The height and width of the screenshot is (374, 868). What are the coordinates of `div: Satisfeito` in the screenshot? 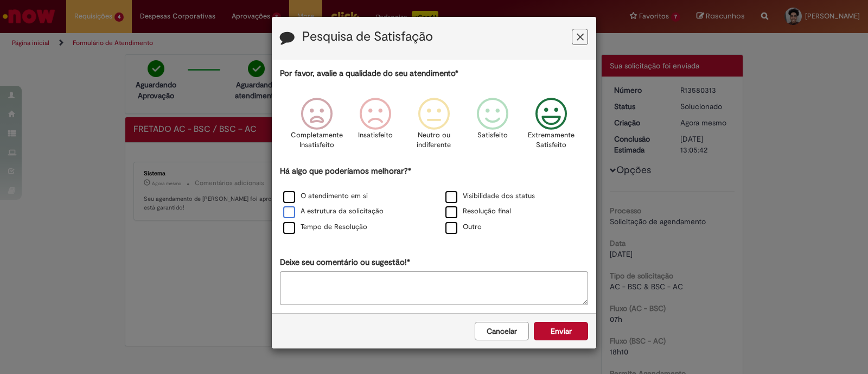 It's located at (493, 127).